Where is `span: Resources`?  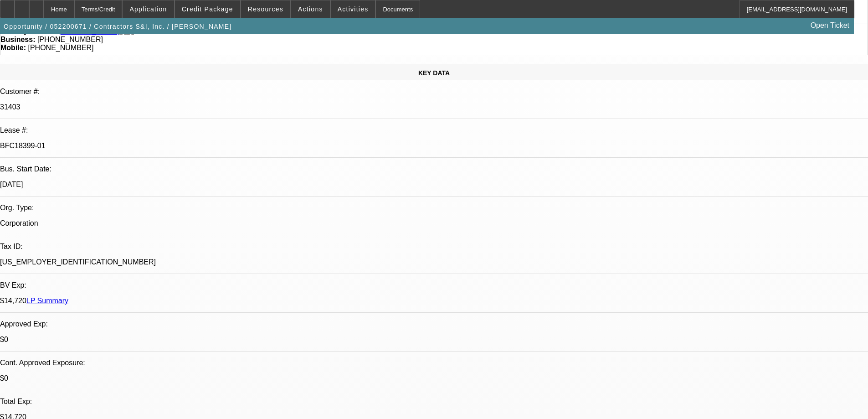 span: Resources is located at coordinates (266, 9).